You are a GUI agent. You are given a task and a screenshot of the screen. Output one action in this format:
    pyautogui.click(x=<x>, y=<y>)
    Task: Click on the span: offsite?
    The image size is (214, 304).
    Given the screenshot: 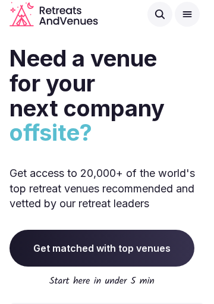 What is the action you would take?
    pyautogui.click(x=107, y=133)
    